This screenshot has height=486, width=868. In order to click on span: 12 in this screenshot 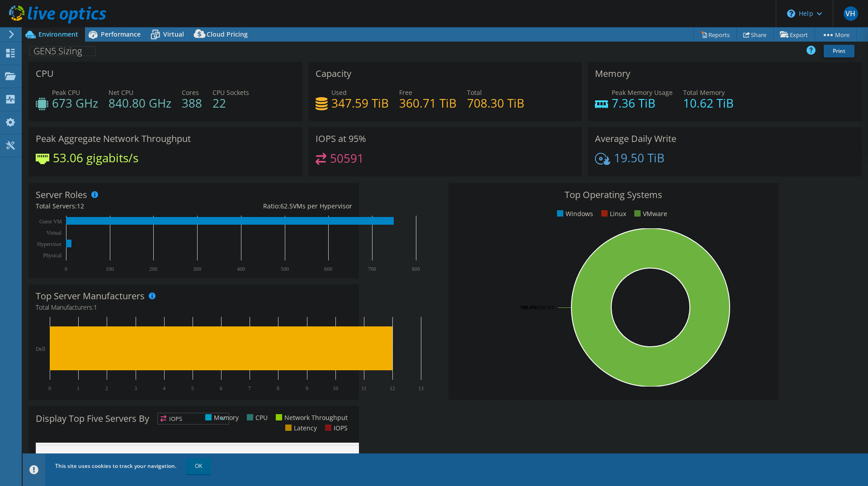, I will do `click(80, 206)`.